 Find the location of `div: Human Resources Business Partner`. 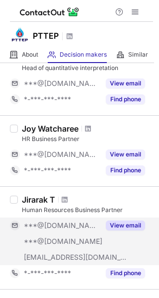

div: Human Resources Business Partner is located at coordinates (88, 210).